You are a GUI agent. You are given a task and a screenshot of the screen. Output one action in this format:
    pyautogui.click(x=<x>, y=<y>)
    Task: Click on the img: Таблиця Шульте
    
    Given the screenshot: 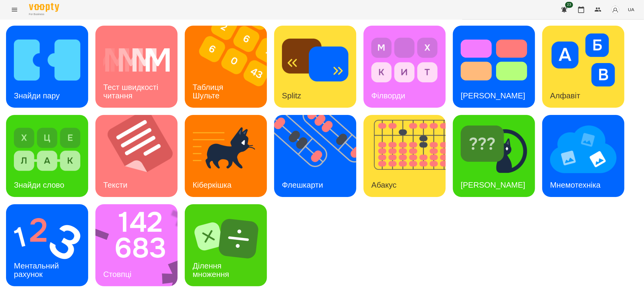 What is the action you would take?
    pyautogui.click(x=229, y=67)
    